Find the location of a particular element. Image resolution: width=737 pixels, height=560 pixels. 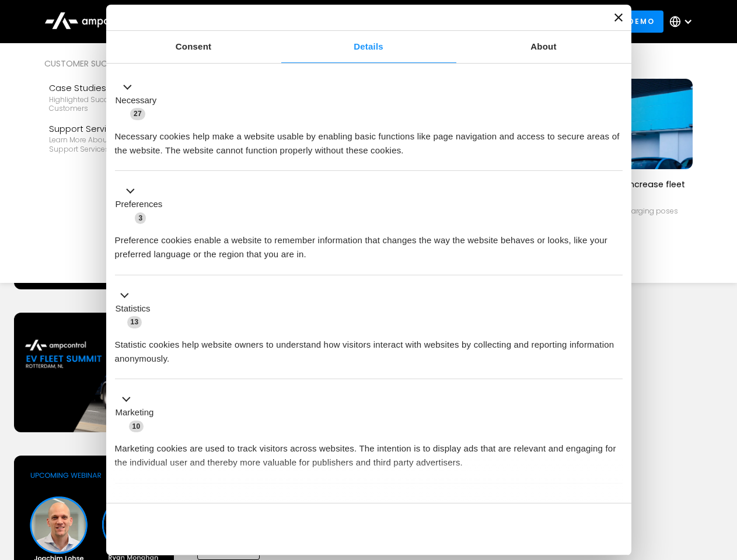

a: Consent is located at coordinates (194, 46).